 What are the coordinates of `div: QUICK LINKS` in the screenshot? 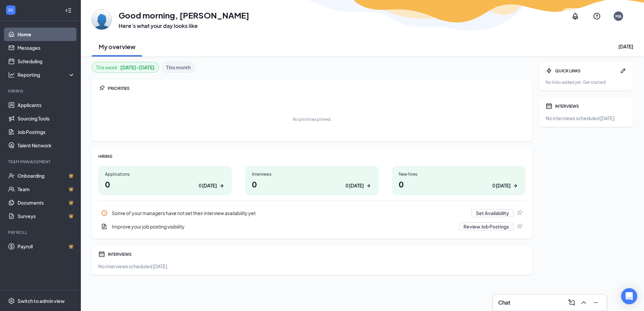 It's located at (586, 71).